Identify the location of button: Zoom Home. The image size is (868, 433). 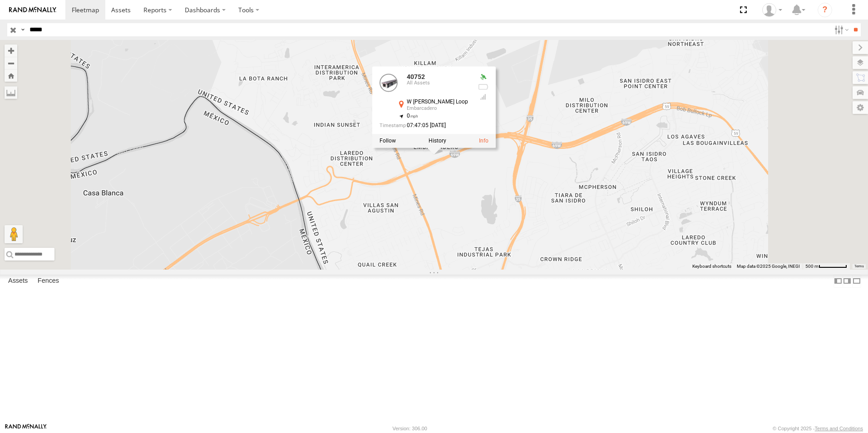
(11, 75).